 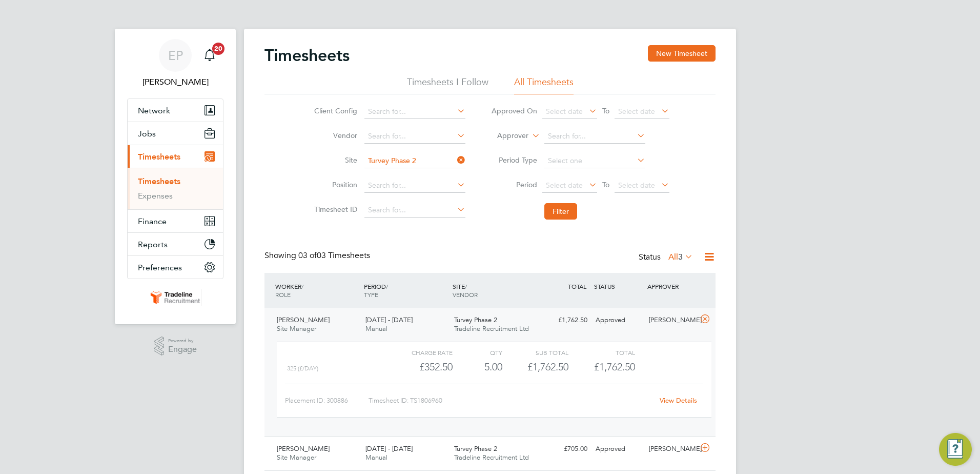 What do you see at coordinates (176, 346) in the screenshot?
I see `a: Powered byEngage` at bounding box center [176, 346].